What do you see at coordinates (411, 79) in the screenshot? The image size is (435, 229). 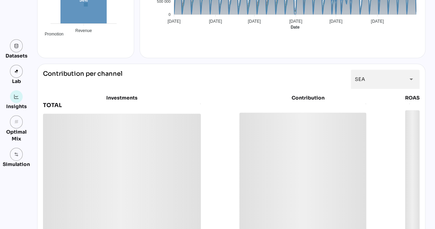 I see `i: arrow_drop_down` at bounding box center [411, 79].